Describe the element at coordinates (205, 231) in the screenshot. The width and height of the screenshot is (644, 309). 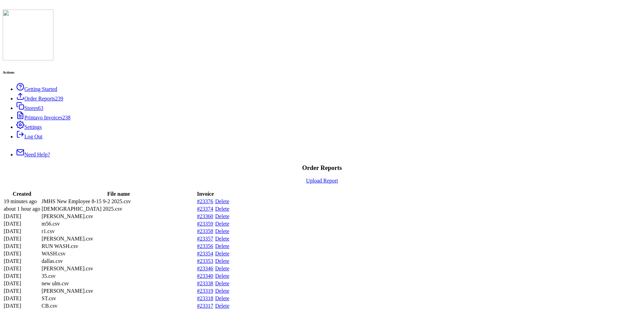
I see `a: #23358` at that location.